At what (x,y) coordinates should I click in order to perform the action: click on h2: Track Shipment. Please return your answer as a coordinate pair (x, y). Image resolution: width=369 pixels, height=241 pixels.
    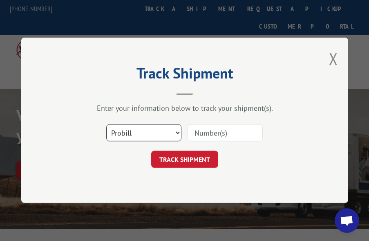
    Looking at the image, I should click on (185, 75).